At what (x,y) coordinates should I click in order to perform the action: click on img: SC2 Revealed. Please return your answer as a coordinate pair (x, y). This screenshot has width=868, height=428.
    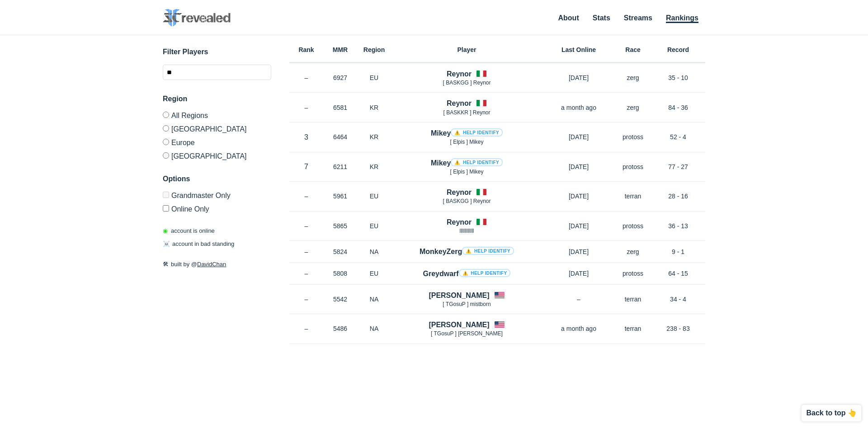
    Looking at the image, I should click on (197, 18).